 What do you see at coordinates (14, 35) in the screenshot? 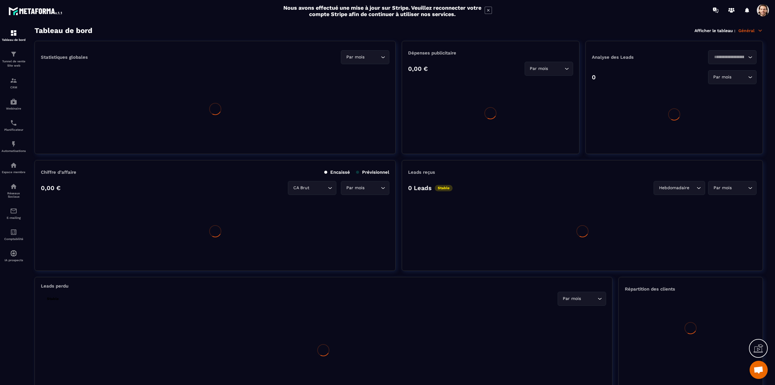
I see `a: formationformationTableau de bord` at bounding box center [14, 35].